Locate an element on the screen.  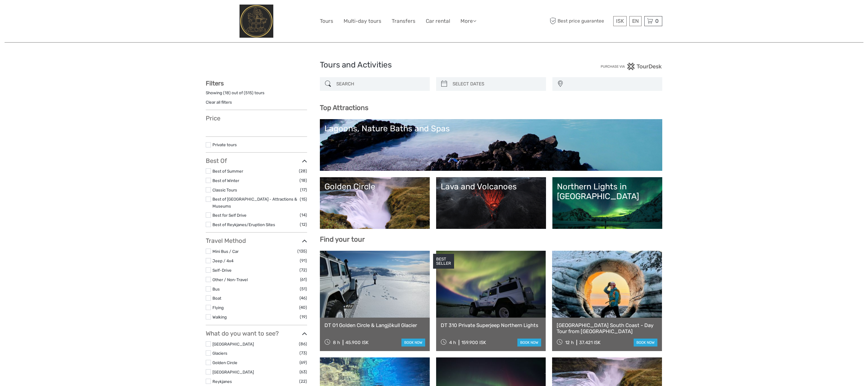
a: Flying is located at coordinates (218, 308).